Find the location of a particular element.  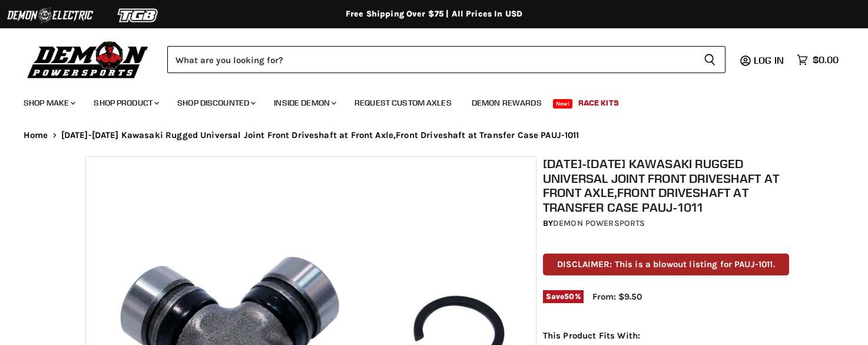

a: Inside Demon is located at coordinates (304, 103).